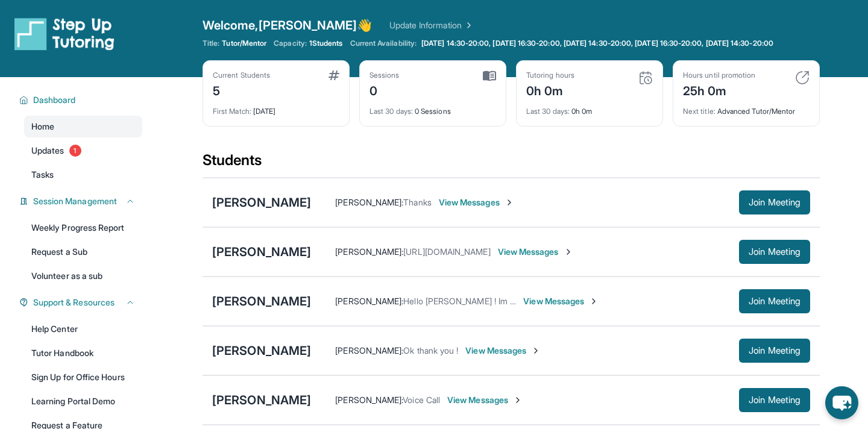 The height and width of the screenshot is (429, 868). What do you see at coordinates (83, 252) in the screenshot?
I see `a: Request a Sub` at bounding box center [83, 252].